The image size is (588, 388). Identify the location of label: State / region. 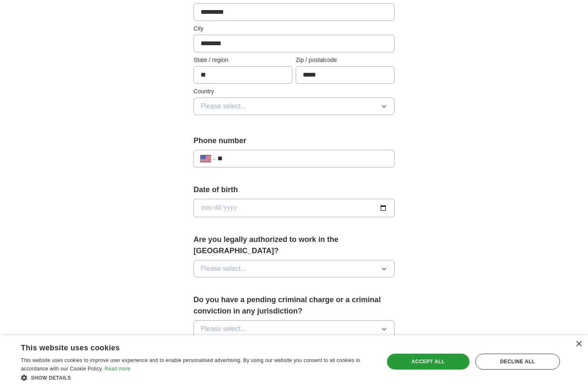
(243, 60).